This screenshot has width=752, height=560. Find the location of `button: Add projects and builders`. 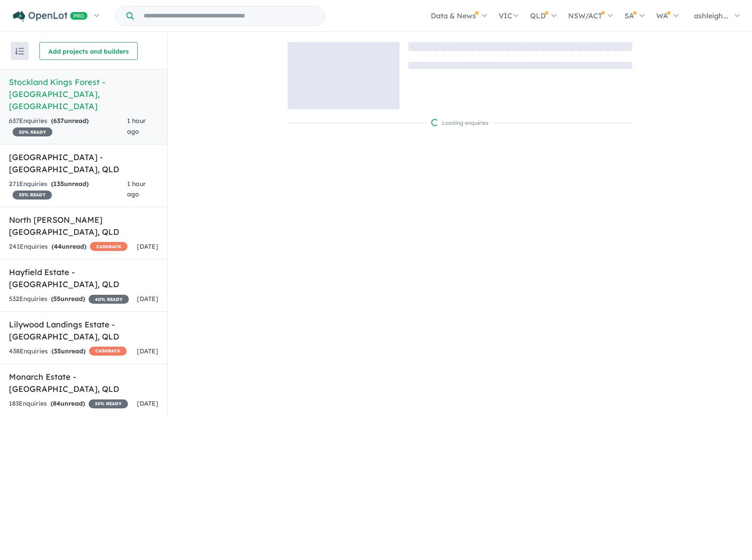

button: Add projects and builders is located at coordinates (89, 51).